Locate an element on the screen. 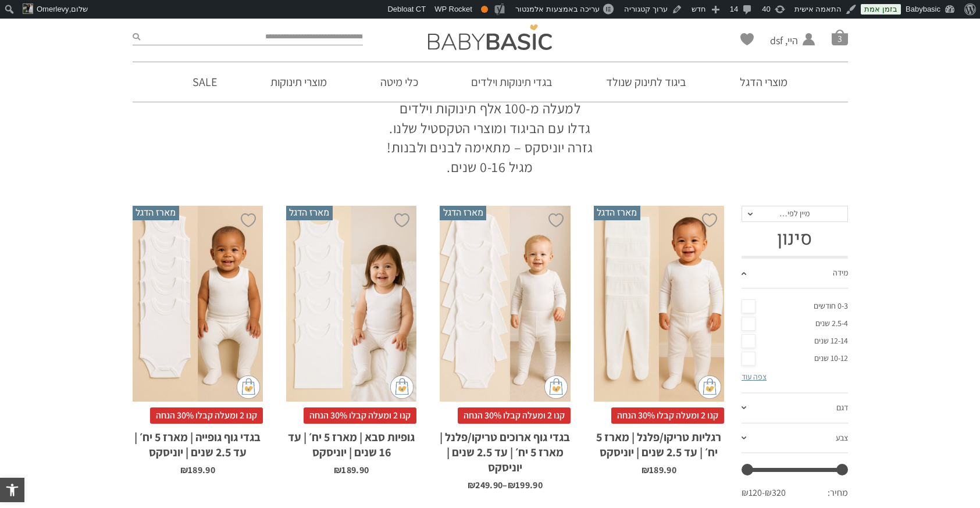 This screenshot has width=980, height=508. h2: בגדי גוף גופייה | מארז 5 יח׳ | עד 2.5 שנים | יוניסקס is located at coordinates (197, 442).